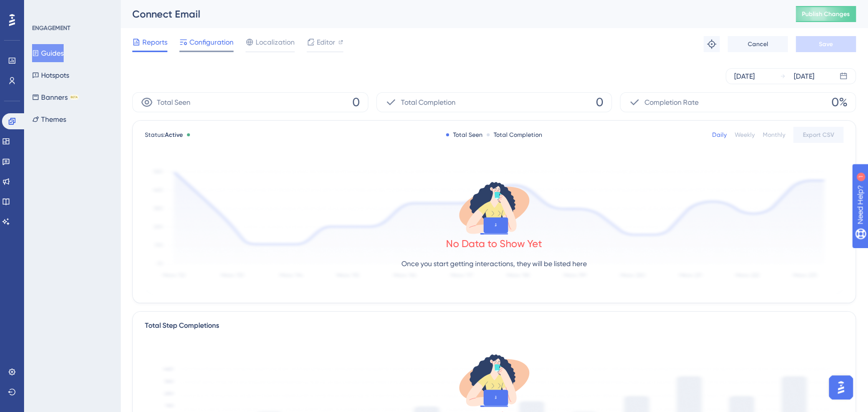 This screenshot has width=868, height=412. What do you see at coordinates (826, 14) in the screenshot?
I see `button: Publish Changes` at bounding box center [826, 14].